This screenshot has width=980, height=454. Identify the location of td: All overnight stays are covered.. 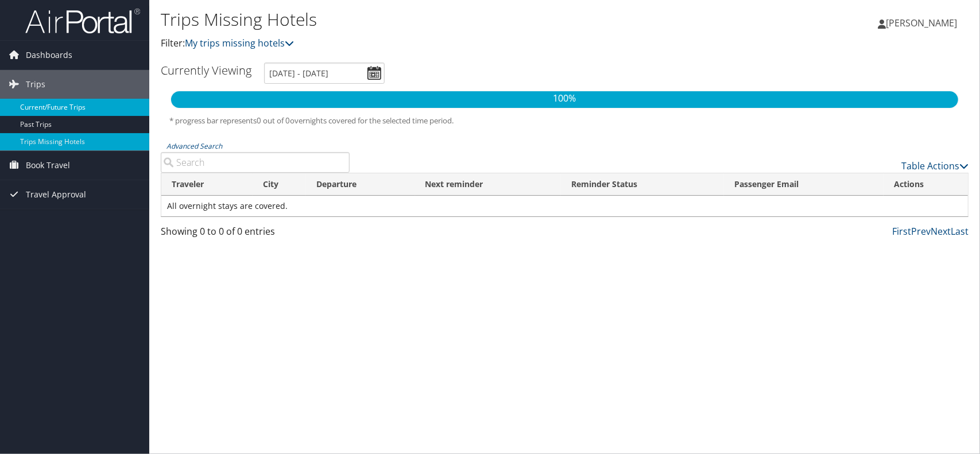
(564, 206).